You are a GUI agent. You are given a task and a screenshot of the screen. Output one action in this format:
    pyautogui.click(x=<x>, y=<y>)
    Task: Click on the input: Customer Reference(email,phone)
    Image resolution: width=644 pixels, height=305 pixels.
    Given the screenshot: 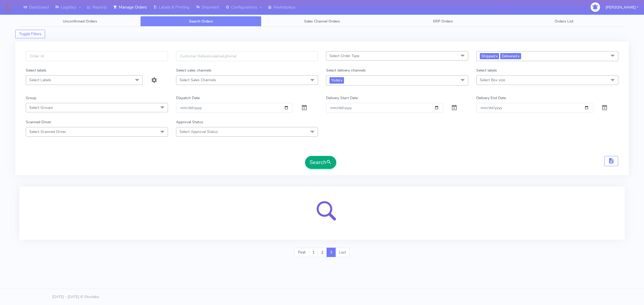 What is the action you would take?
    pyautogui.click(x=247, y=56)
    